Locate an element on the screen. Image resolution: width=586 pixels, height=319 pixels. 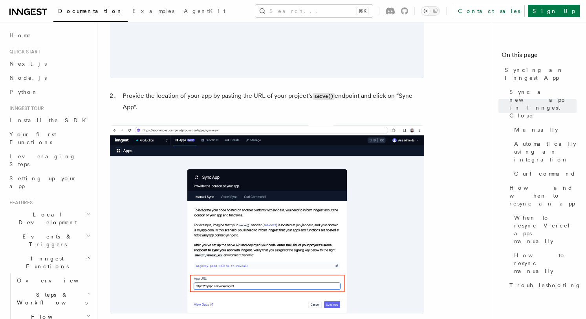
a: Troubleshooting is located at coordinates (541, 285).